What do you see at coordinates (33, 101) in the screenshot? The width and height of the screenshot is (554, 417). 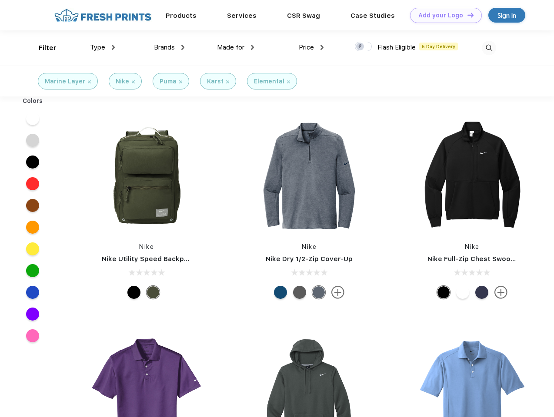 I see `div: Colors` at bounding box center [33, 101].